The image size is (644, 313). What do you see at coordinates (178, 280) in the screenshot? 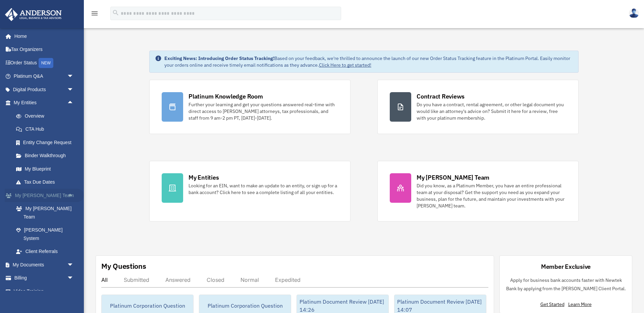
I see `div: Answered` at bounding box center [178, 280].